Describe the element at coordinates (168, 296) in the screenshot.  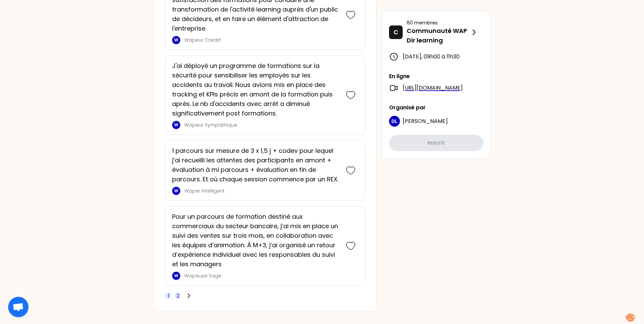
I see `span: 1` at that location.